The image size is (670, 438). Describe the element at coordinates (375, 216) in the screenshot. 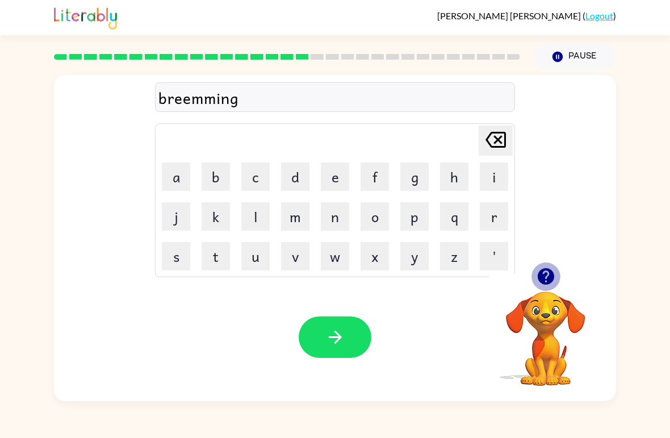

I see `button: o` at that location.